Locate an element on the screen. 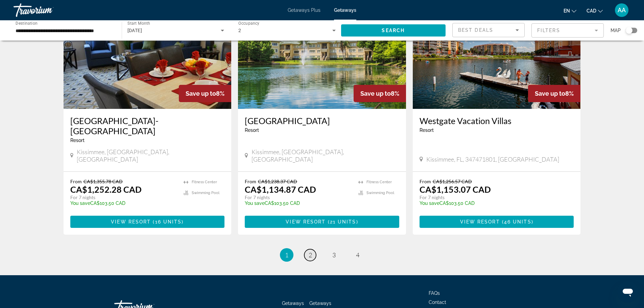  span: Getaways Plus is located at coordinates (304, 10).